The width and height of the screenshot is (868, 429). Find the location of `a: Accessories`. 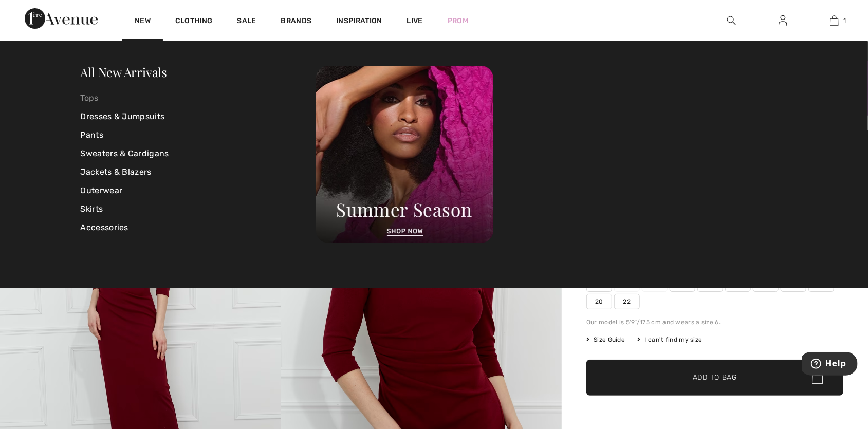

a: Accessories is located at coordinates (199, 227).